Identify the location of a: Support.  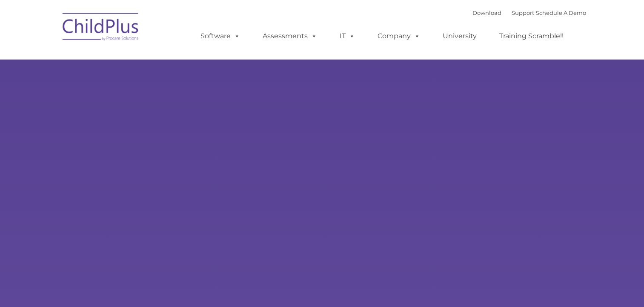
(523, 13).